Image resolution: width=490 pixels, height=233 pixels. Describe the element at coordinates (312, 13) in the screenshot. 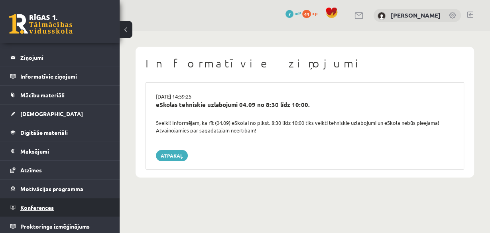

I see `a: 44 xp` at that location.